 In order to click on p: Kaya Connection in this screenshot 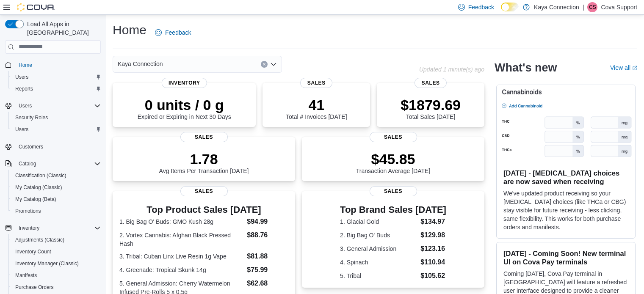, I will do `click(556, 7)`.